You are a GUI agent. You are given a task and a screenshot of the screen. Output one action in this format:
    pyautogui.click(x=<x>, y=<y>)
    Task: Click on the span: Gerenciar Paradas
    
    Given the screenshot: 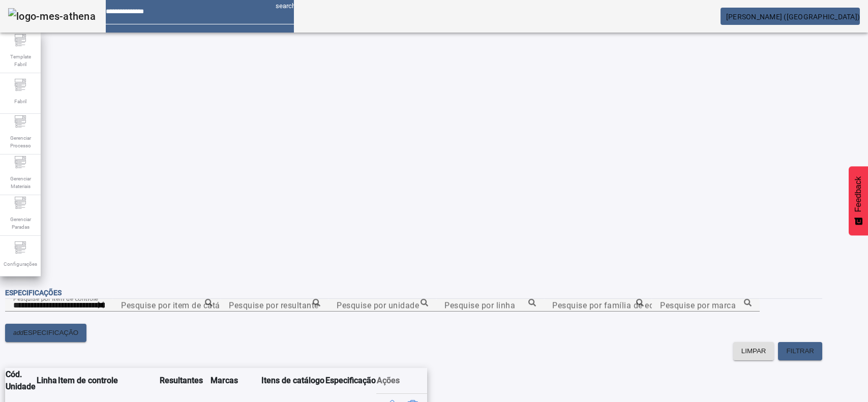 What is the action you would take?
    pyautogui.click(x=20, y=223)
    